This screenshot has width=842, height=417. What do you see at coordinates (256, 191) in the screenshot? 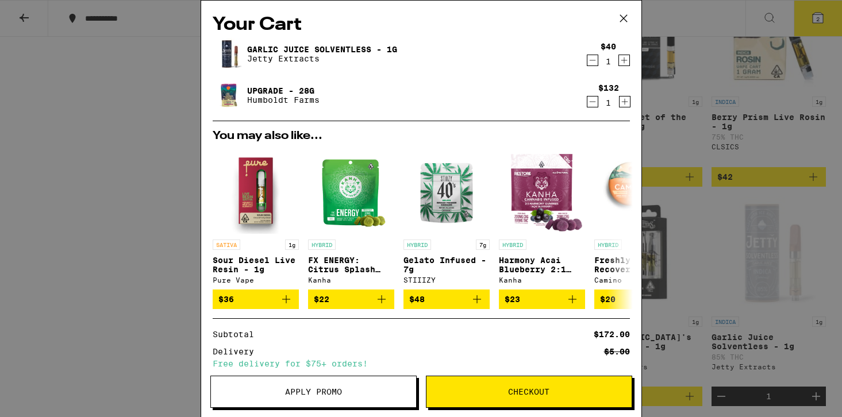
I see `img: Pure Vape - Sour Diesel Live Resin - 1g` at bounding box center [256, 191].